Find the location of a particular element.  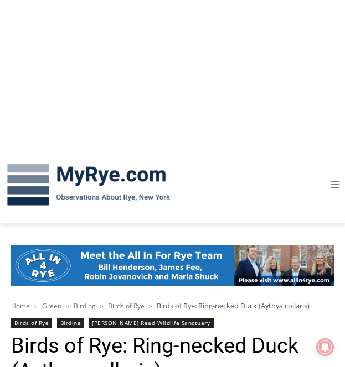

a: Green is located at coordinates (51, 306).